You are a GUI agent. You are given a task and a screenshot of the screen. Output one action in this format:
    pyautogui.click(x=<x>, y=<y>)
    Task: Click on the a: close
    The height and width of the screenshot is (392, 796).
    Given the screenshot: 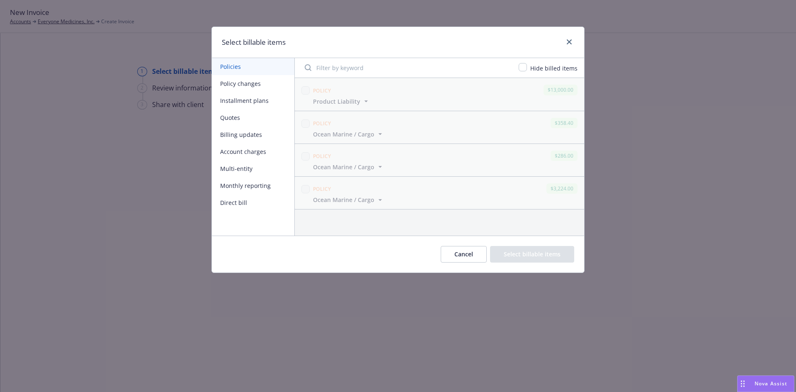 What is the action you would take?
    pyautogui.click(x=570, y=42)
    